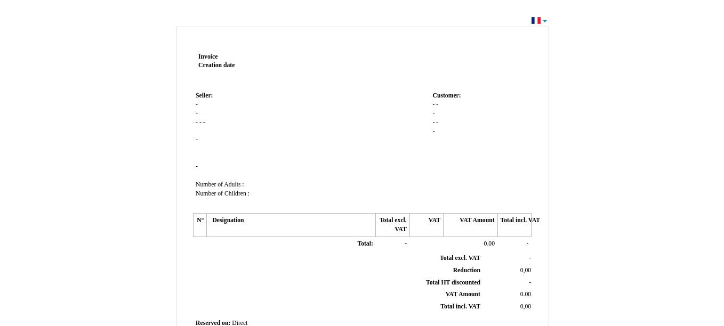  What do you see at coordinates (204, 95) in the screenshot?
I see `span: Seller:` at bounding box center [204, 95].